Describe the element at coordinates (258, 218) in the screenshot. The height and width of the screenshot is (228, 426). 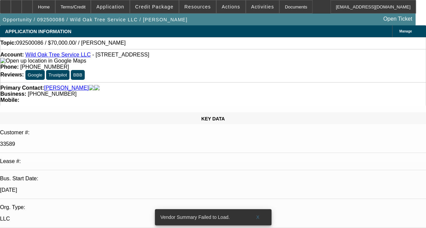
I see `span: X` at that location.